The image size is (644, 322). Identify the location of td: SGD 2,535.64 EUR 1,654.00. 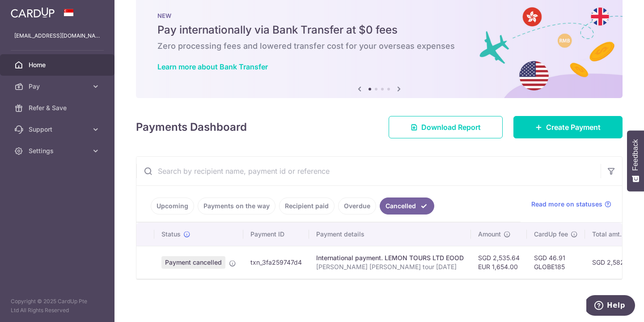
(499, 262).